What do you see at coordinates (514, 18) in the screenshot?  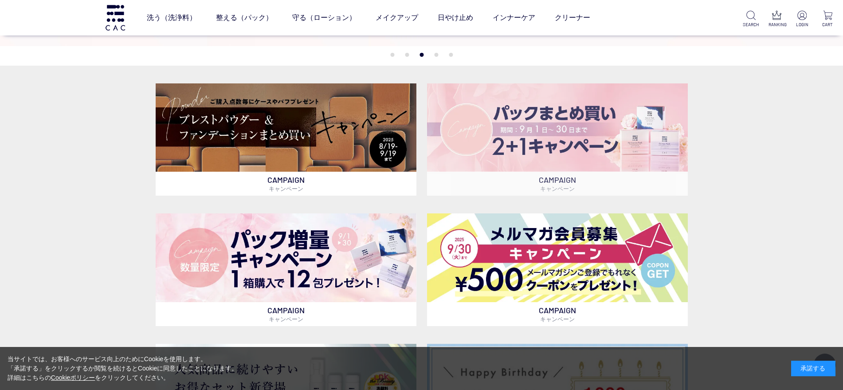 I see `a: インナーケア` at bounding box center [514, 18].